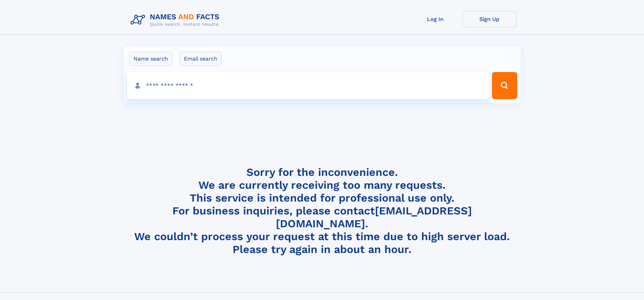 The height and width of the screenshot is (300, 644). I want to click on input: search input, so click(308, 86).